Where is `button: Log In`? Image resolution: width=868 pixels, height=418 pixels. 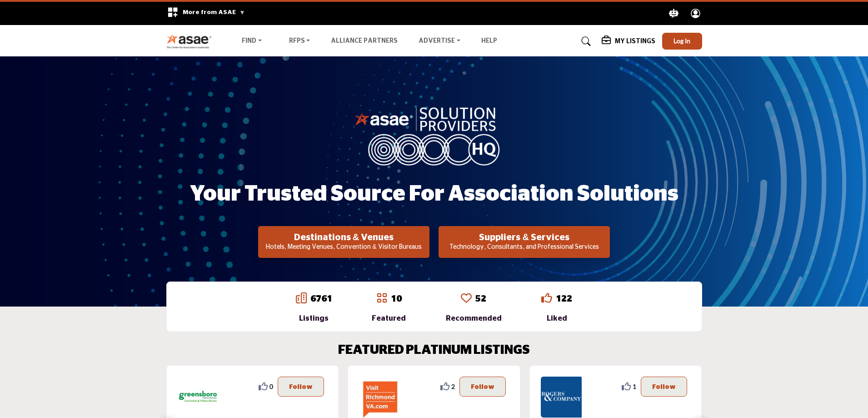
button: Log In is located at coordinates (682, 41).